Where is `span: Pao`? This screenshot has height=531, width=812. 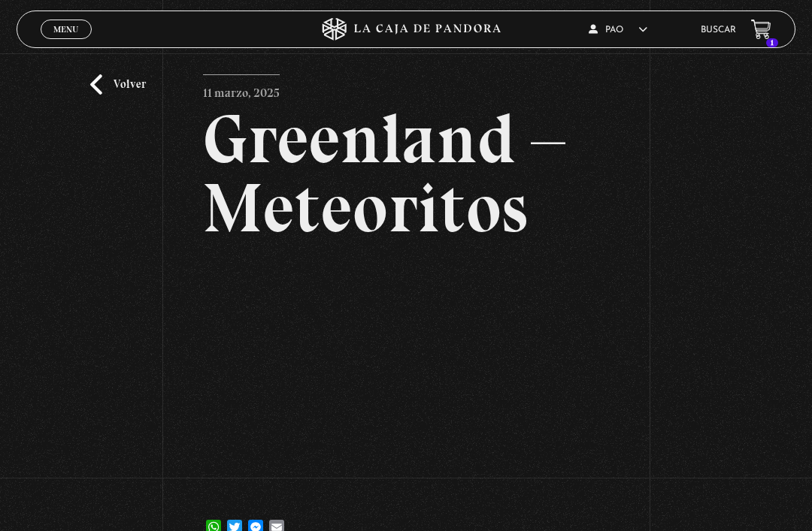 span: Pao is located at coordinates (618, 30).